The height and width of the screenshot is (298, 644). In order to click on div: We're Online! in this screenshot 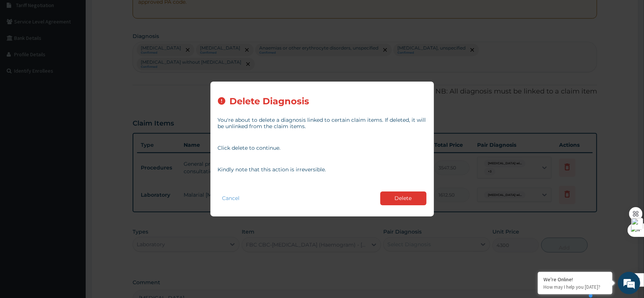, I will do `click(575, 279)`.